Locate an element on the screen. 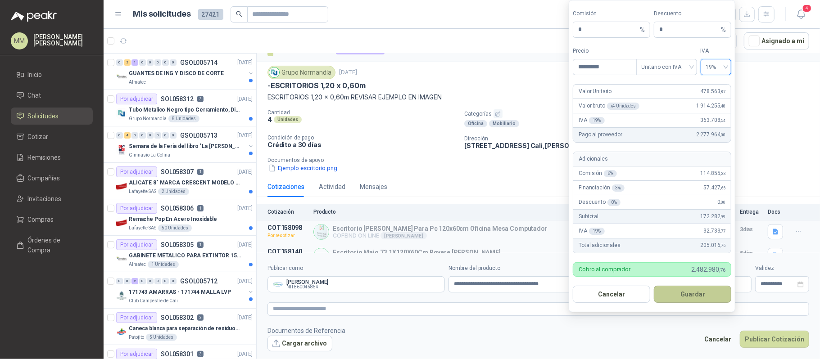  label: Descuento is located at coordinates (692, 14).